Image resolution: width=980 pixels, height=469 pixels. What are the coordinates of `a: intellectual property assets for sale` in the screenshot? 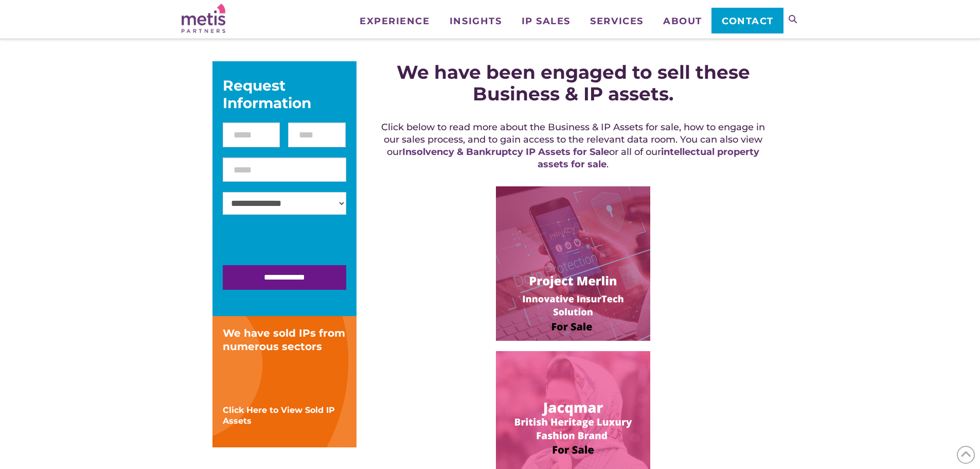 It's located at (648, 158).